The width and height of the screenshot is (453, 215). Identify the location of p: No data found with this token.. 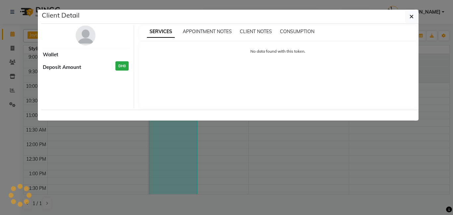
(278, 51).